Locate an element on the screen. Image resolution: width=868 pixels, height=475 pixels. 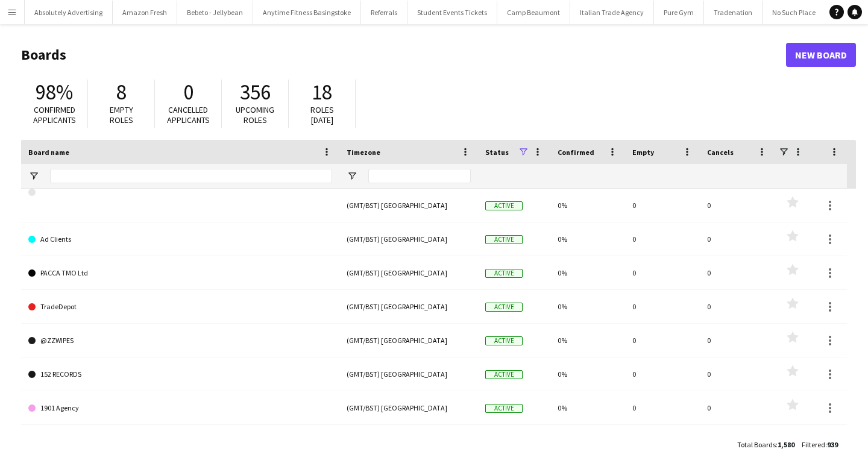
span: Cancels is located at coordinates (720, 152).